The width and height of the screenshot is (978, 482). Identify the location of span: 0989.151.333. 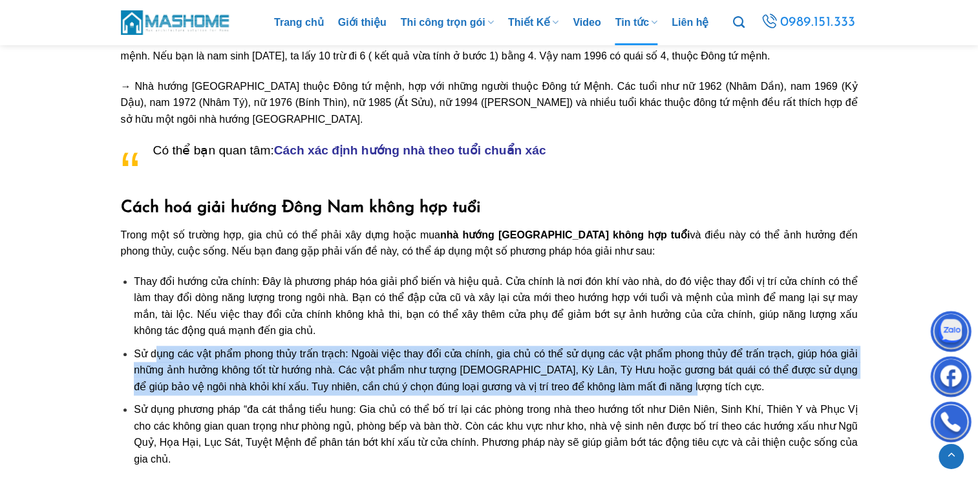
(818, 23).